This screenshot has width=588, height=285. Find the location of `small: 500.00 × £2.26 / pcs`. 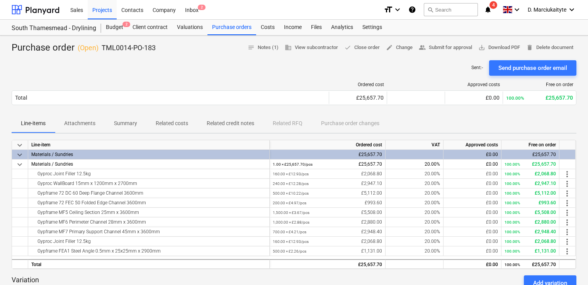

small: 500.00 × £2.26 / pcs is located at coordinates (289, 251).